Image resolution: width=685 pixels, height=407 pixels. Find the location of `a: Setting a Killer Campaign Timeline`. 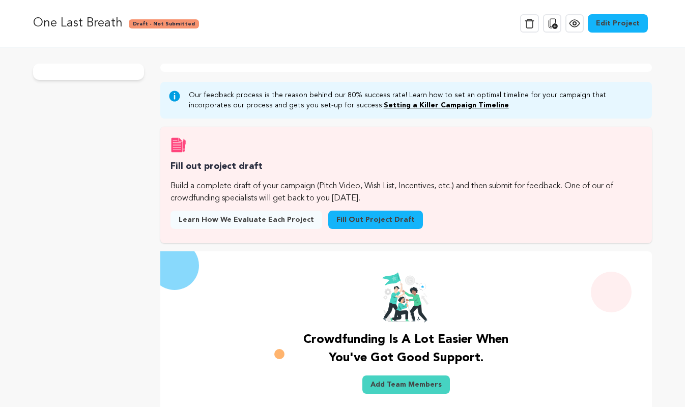

a: Setting a Killer Campaign Timeline is located at coordinates (446, 105).